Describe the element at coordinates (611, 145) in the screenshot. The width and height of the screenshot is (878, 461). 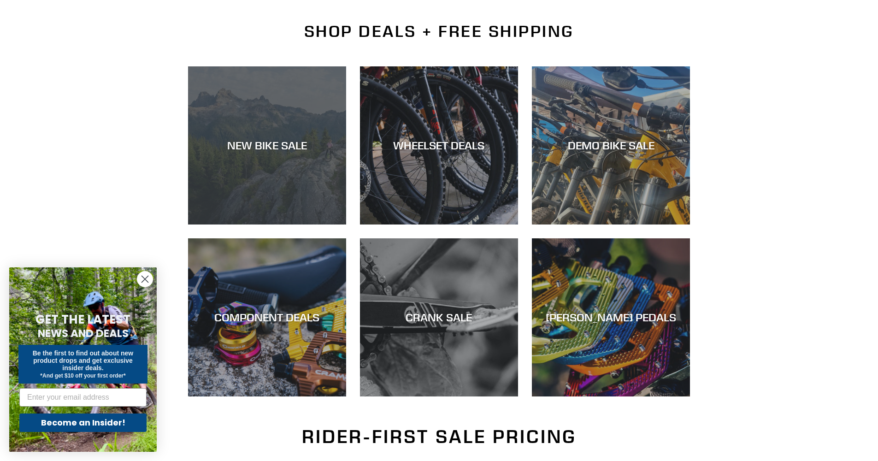
I see `a: DEMO BIKE SALE` at that location.